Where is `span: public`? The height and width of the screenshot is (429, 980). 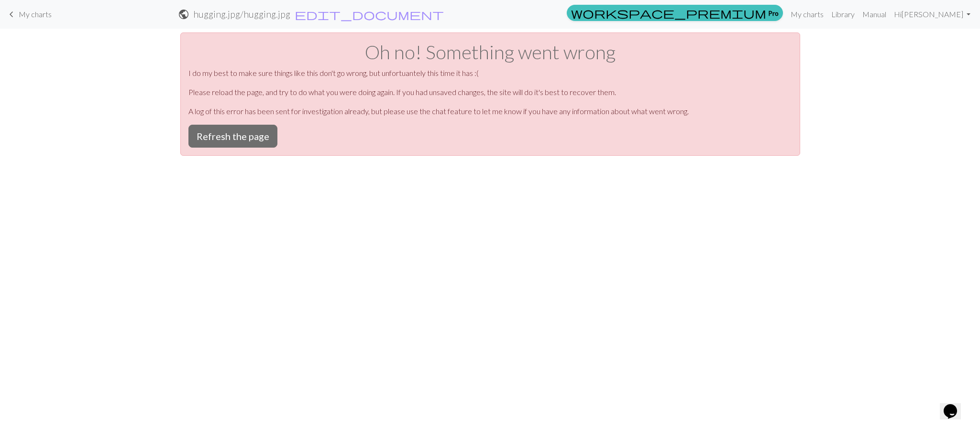
span: public is located at coordinates (183, 15).